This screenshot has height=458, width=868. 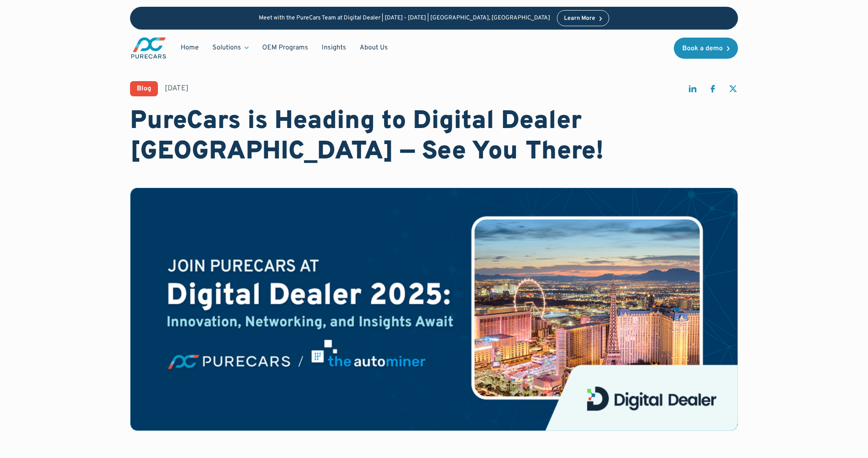 I want to click on a: Insights, so click(x=334, y=48).